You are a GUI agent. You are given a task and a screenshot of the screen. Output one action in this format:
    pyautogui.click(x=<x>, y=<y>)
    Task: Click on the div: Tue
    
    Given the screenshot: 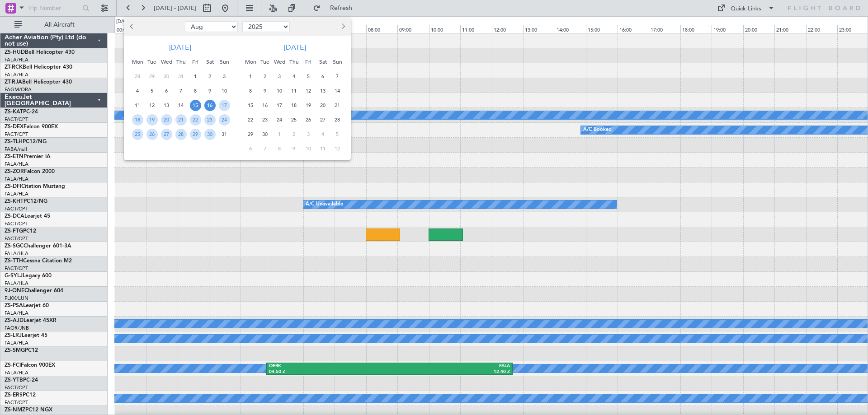 What is the action you would take?
    pyautogui.click(x=265, y=62)
    